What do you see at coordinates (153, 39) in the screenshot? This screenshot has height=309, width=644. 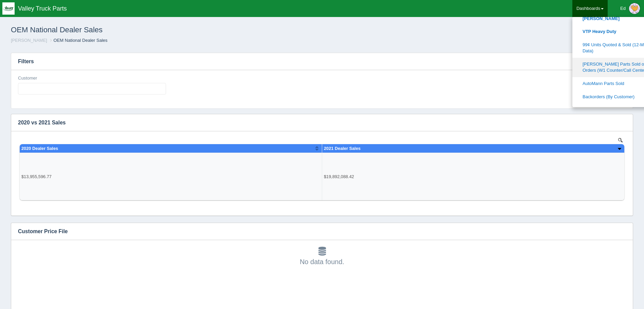 I see `td: $13,955,596.77` at bounding box center [153, 39].